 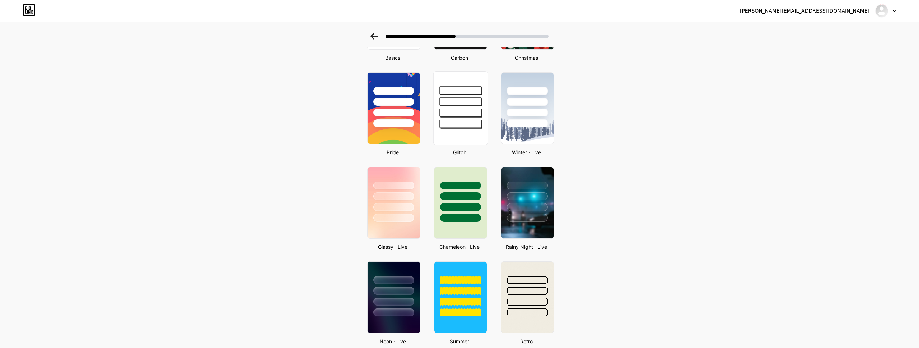 What do you see at coordinates (526, 341) in the screenshot?
I see `div: Retro` at bounding box center [526, 341].